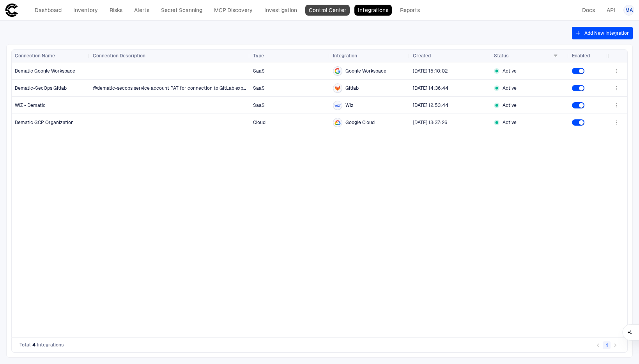 Image resolution: width=639 pixels, height=364 pixels. Describe the element at coordinates (345, 56) in the screenshot. I see `span: Integration` at that location.